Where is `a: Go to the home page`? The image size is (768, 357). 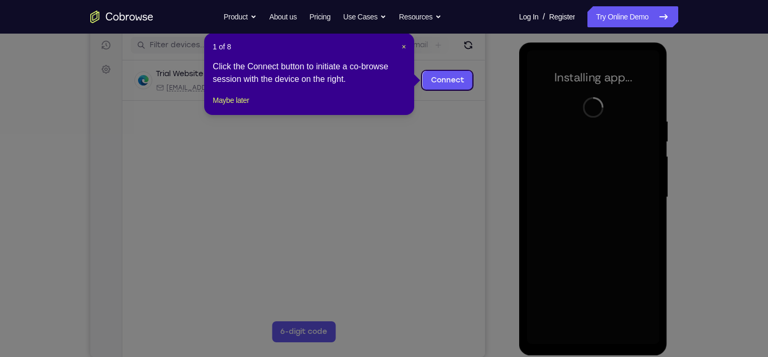 a: Go to the home page is located at coordinates (122, 17).